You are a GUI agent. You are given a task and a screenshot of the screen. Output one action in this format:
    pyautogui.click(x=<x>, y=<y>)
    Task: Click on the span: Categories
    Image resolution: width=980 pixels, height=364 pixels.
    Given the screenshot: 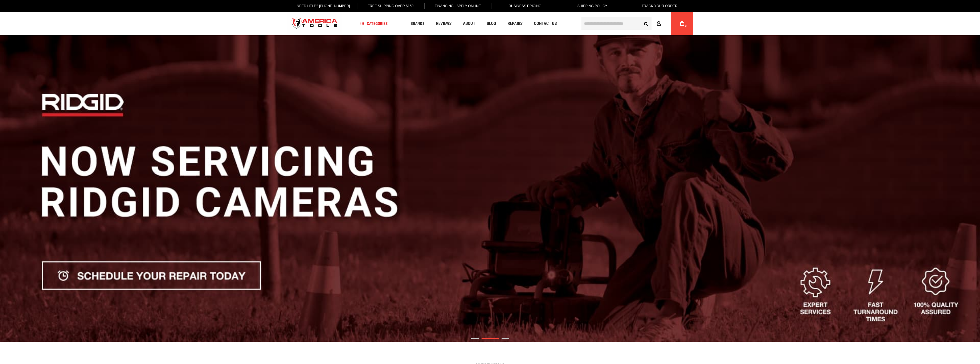 What is the action you would take?
    pyautogui.click(x=374, y=23)
    